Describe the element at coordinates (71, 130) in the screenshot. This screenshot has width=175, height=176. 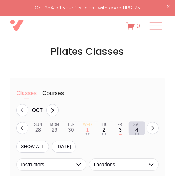
I see `div: 30` at that location.